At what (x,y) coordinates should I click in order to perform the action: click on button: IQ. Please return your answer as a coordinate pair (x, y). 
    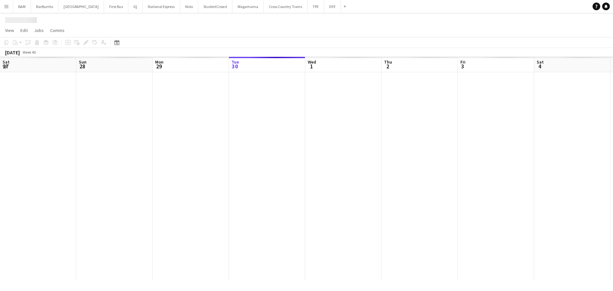
    Looking at the image, I should click on (135, 6).